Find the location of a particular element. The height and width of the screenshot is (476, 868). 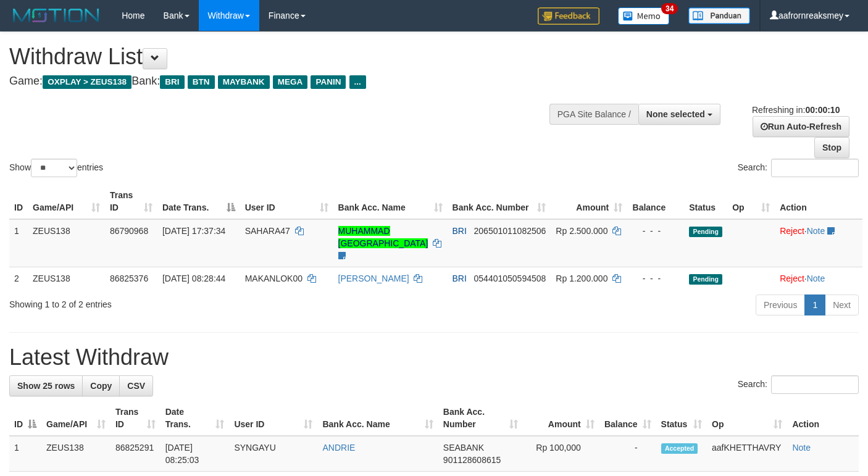

select: Showentries is located at coordinates (53, 168).